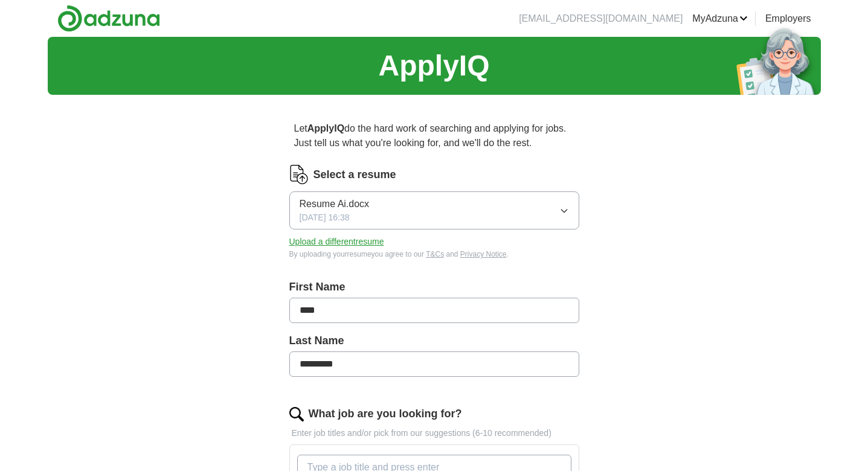  I want to click on label: Select a resume, so click(354, 174).